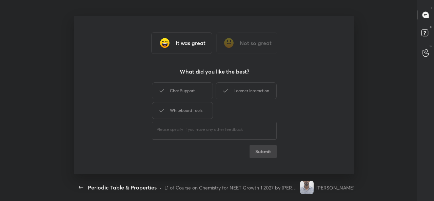  Describe the element at coordinates (182, 91) in the screenshot. I see `div: Chat Support` at that location.